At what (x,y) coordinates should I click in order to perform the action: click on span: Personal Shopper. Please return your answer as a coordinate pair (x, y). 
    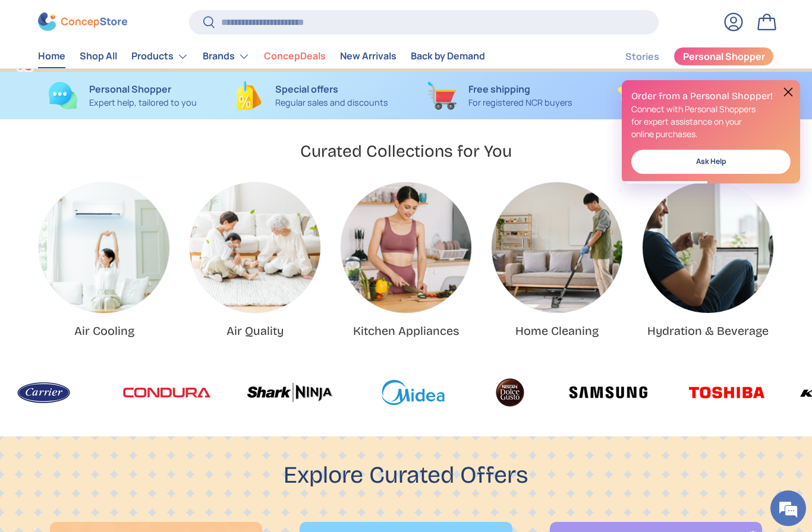
    Looking at the image, I should click on (724, 57).